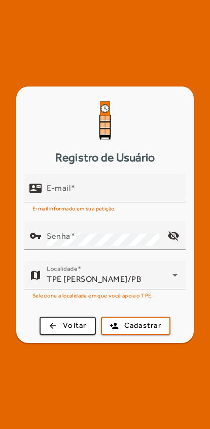  I want to click on mat-icon: visibility_off, so click(173, 236).